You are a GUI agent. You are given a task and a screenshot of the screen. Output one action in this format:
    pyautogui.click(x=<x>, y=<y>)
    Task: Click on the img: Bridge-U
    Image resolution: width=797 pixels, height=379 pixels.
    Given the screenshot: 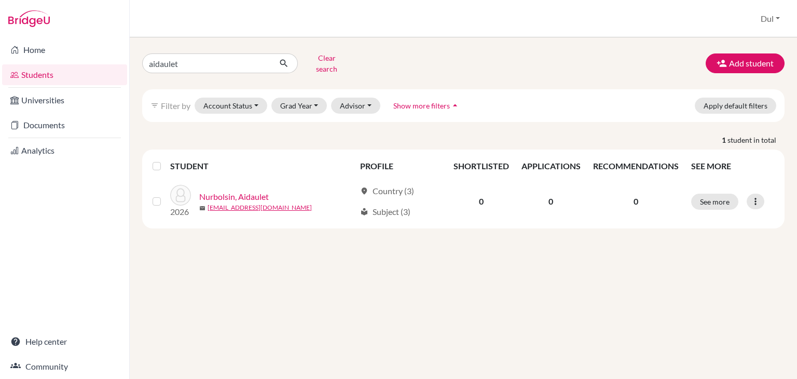 What is the action you would take?
    pyautogui.click(x=29, y=19)
    